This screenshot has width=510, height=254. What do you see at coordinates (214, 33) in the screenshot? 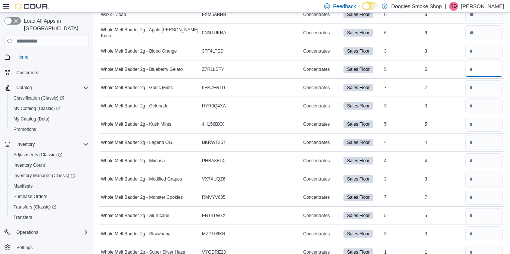
I see `span: 0NNTUKRA` at bounding box center [214, 33].